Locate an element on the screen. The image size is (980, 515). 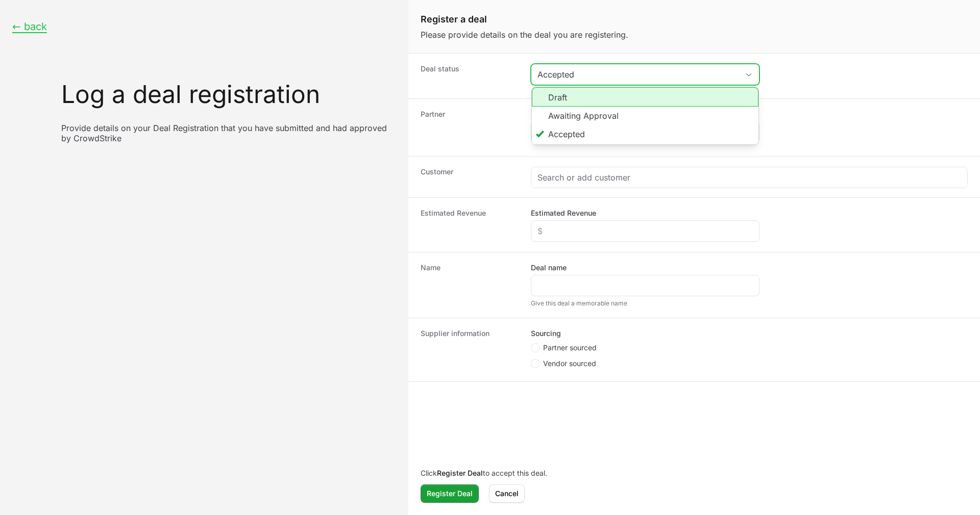
h1: Log a deal registration is located at coordinates (229, 95).